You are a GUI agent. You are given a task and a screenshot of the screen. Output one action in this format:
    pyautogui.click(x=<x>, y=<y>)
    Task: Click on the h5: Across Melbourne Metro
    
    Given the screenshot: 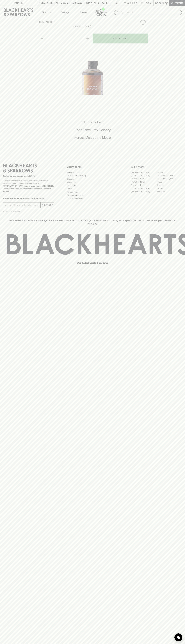 What is the action you would take?
    pyautogui.click(x=92, y=138)
    